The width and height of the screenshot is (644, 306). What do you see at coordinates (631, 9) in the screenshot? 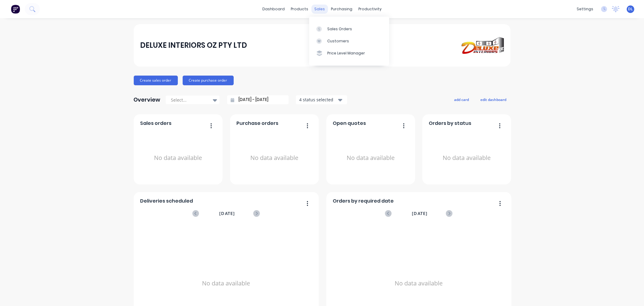
I see `span: DL` at bounding box center [631, 9].